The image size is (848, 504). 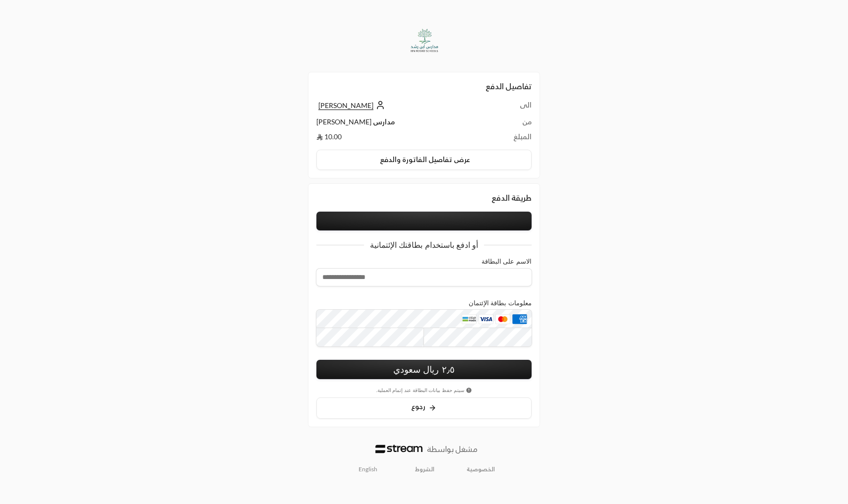 I want to click on button: عرض تفاصيل الفاتورة والدفع, so click(x=424, y=160).